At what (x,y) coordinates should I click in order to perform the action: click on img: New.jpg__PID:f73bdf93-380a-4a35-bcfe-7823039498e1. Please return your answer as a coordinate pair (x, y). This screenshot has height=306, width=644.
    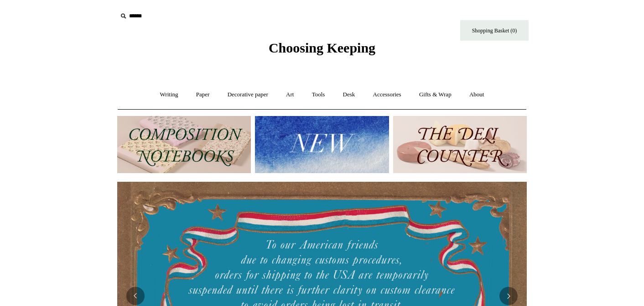
    Looking at the image, I should click on (322, 144).